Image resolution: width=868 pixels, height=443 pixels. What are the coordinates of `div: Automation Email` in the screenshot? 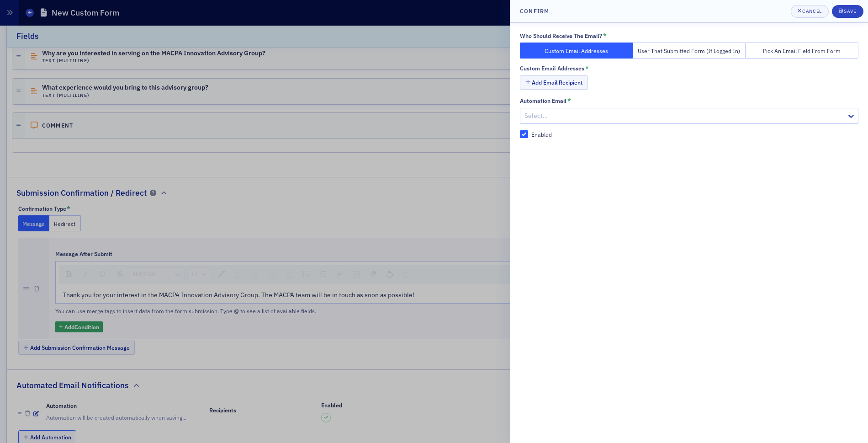 It's located at (543, 100).